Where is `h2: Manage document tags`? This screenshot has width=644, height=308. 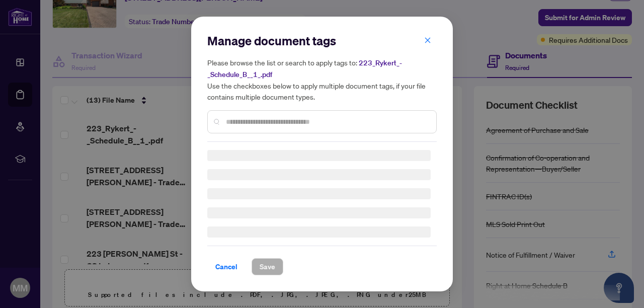 h2: Manage document tags is located at coordinates (322, 41).